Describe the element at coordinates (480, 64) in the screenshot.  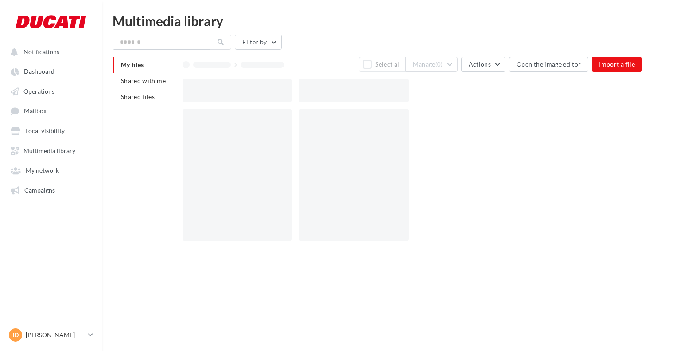
I see `span: Actions` at that location.